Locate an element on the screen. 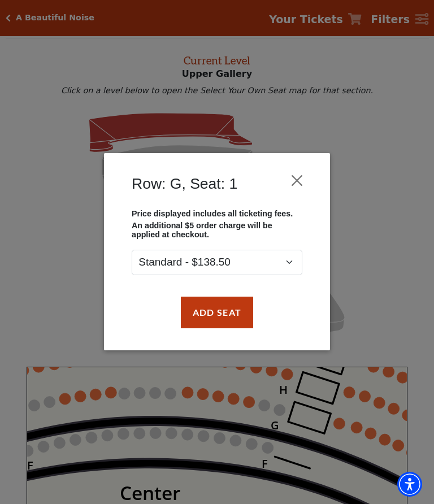  div: Accessibility Menu is located at coordinates (410, 485).